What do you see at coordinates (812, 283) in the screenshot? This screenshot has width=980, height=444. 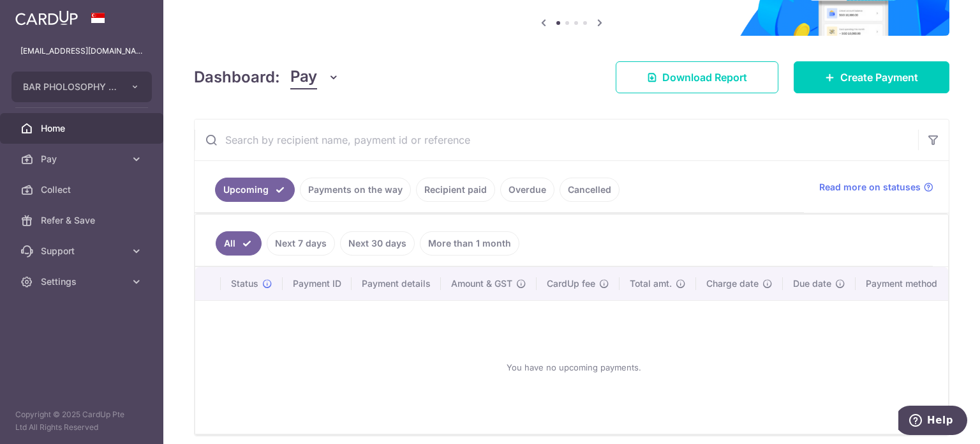 I see `span: Due date` at bounding box center [812, 283].